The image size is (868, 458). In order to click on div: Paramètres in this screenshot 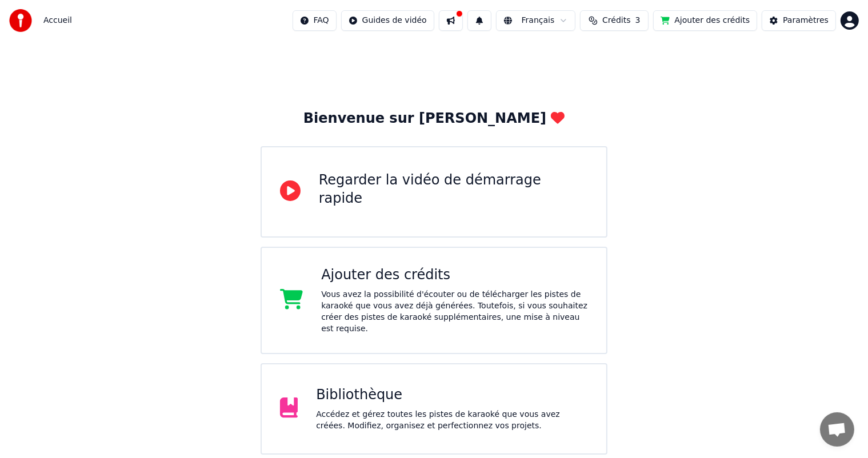, I will do `click(805, 21)`.